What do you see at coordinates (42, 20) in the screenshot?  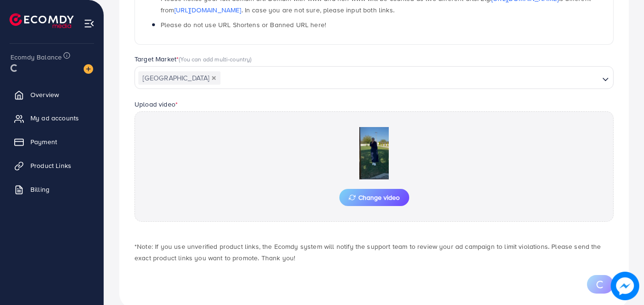 I see `img: logo` at bounding box center [42, 20].